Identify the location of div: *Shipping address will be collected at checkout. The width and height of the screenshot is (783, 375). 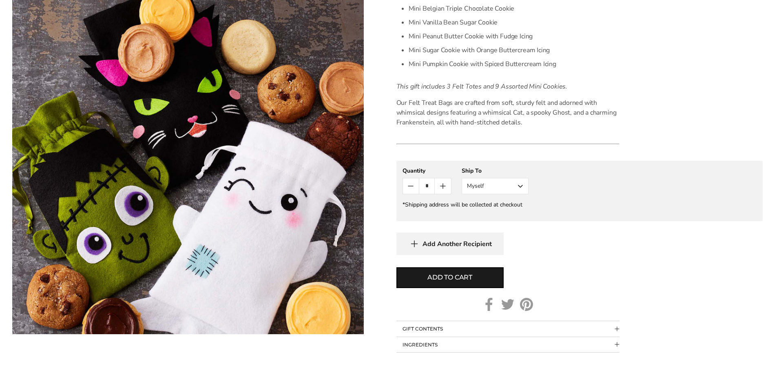
(580, 204).